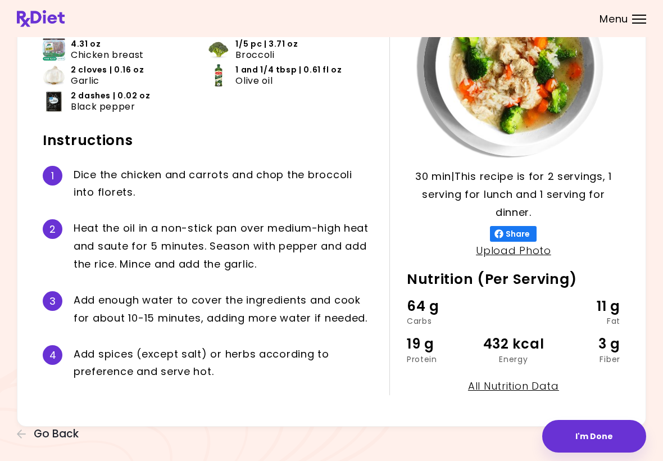 The image size is (663, 461). What do you see at coordinates (111, 96) in the screenshot?
I see `span: 2 dashes | 0.02 oz` at bounding box center [111, 96].